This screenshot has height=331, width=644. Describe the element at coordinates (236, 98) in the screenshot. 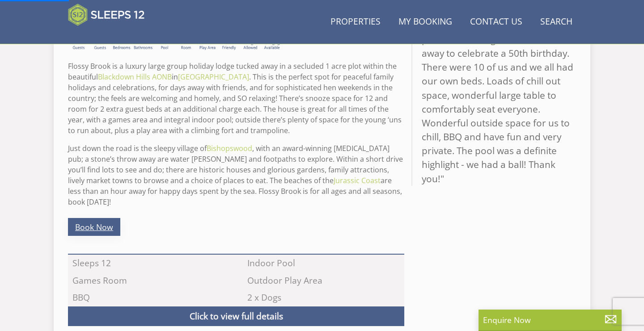

I see `p: Flossy Brook is a luxury large group holiday lodge tucked away in a secluded 1 acre plot within t...` at that location.